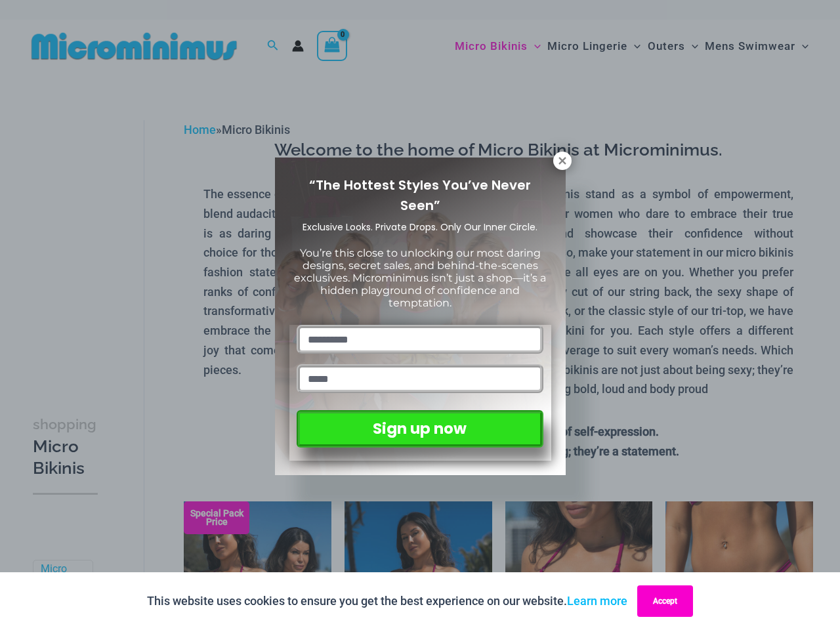  Describe the element at coordinates (420, 227) in the screenshot. I see `span: Exclusive Looks. Private Drops. Only Our Inner Circle.` at that location.